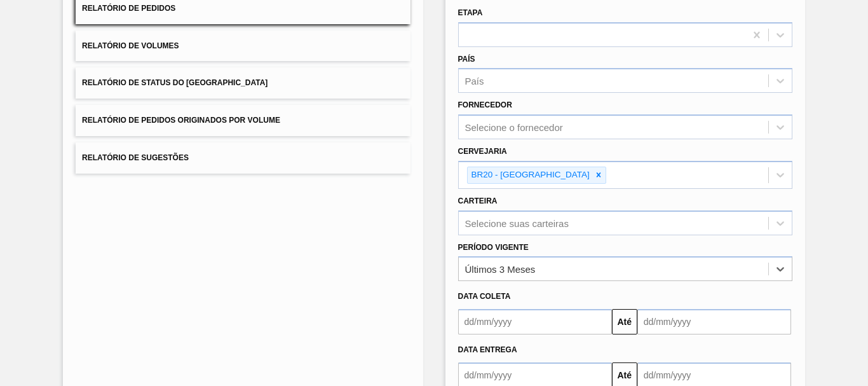 This screenshot has height=386, width=868. I want to click on div: Selecione suas carteiras, so click(516, 223).